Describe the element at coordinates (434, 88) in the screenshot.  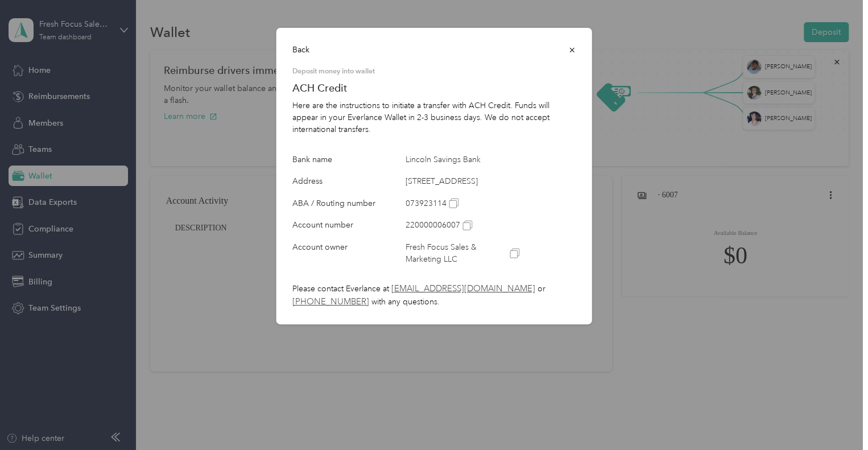
I see `h1: ACH Credit` at that location.